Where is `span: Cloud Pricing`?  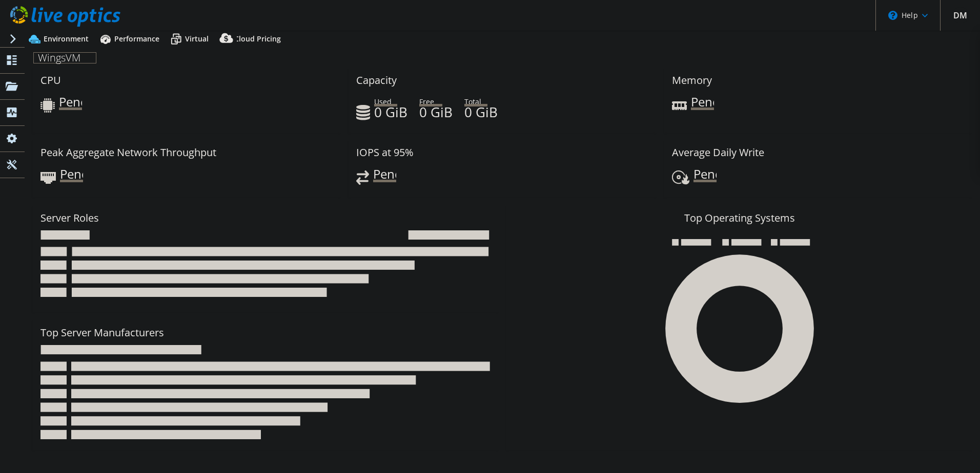 span: Cloud Pricing is located at coordinates (257, 39).